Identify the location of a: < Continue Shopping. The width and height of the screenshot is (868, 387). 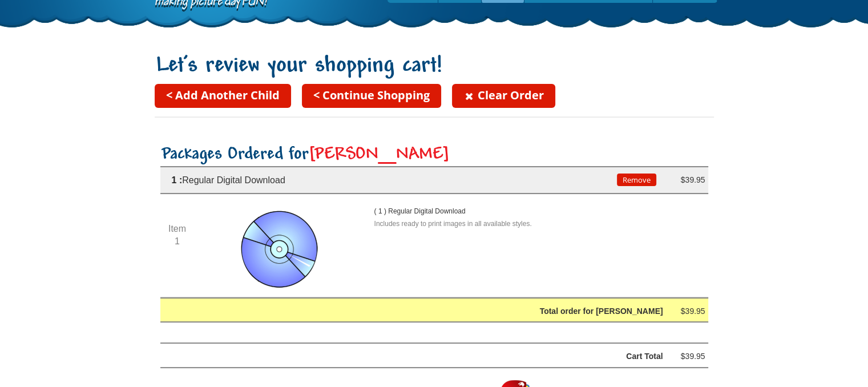
(371, 96).